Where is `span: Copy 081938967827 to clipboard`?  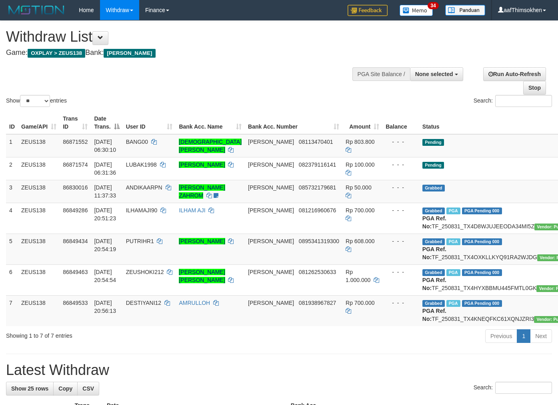
span: Copy 081938967827 to clipboard is located at coordinates (317, 303).